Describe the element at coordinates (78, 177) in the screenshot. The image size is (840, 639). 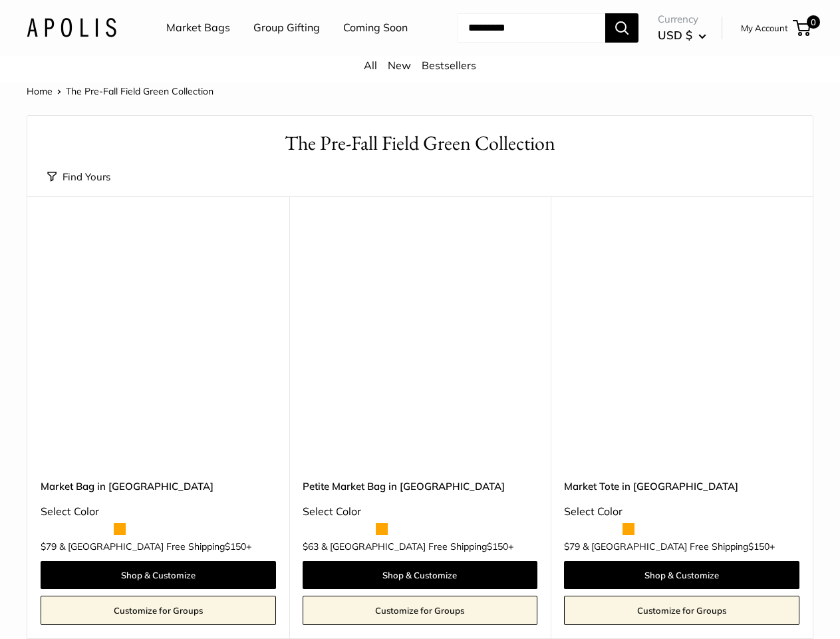
I see `button: Find Yours` at that location.